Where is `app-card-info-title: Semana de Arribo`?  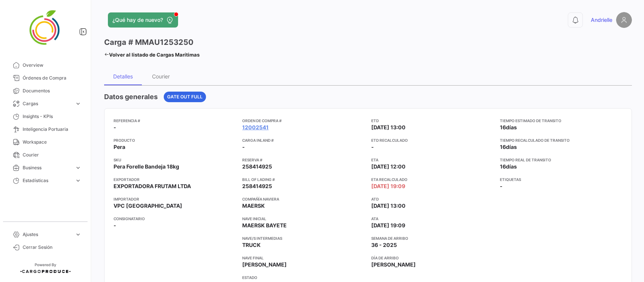 app-card-info-title: Semana de Arribo is located at coordinates (432, 238).